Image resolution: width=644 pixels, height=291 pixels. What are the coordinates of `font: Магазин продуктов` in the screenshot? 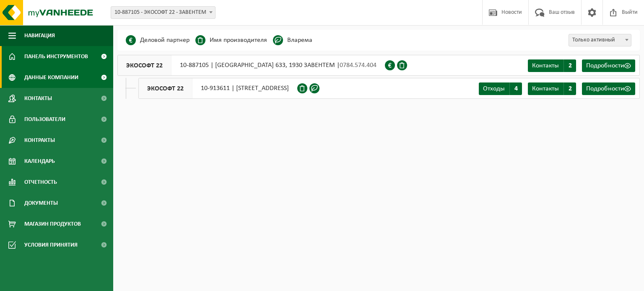 It's located at (52, 225).